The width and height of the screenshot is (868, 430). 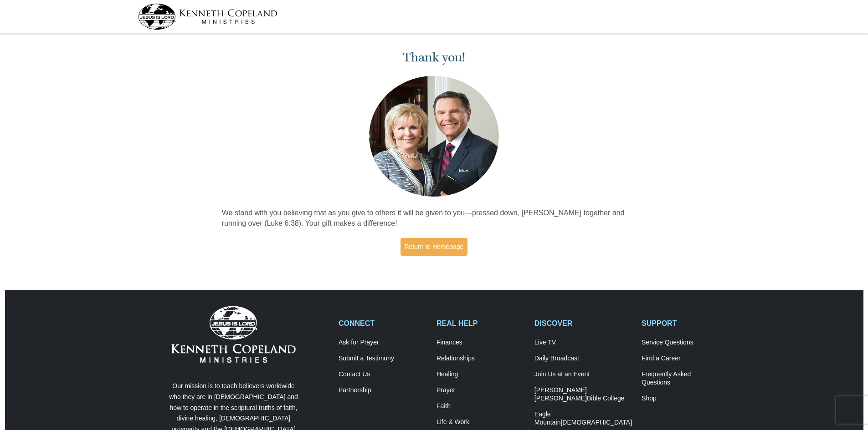 What do you see at coordinates (434, 57) in the screenshot?
I see `h1: Thank you!` at bounding box center [434, 57].